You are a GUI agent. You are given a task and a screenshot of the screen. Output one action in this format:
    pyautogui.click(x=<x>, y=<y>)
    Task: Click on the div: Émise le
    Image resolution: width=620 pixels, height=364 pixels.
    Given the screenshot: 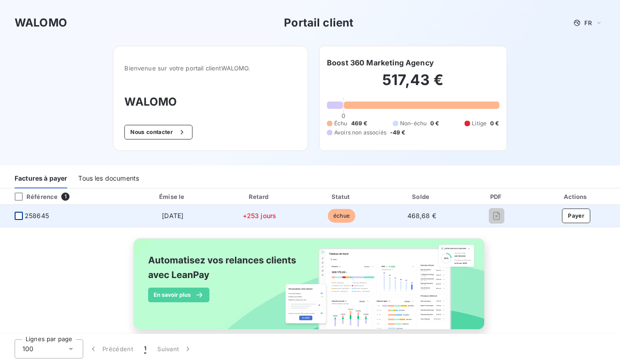 What is the action you would take?
    pyautogui.click(x=173, y=196)
    